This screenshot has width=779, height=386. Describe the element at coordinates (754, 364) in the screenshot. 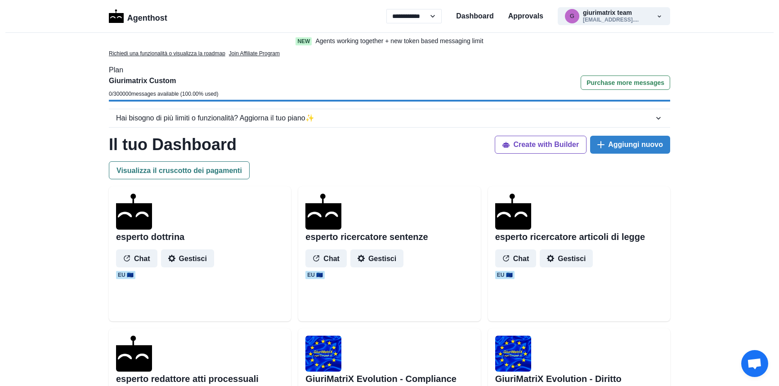

I see `div: Aprire la chat` at that location.